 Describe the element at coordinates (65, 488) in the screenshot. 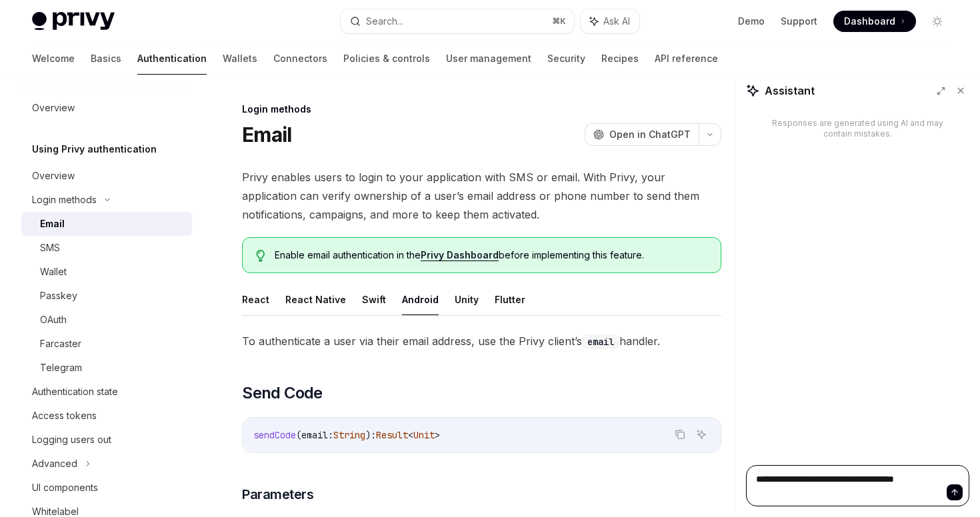

I see `div: UI components` at that location.